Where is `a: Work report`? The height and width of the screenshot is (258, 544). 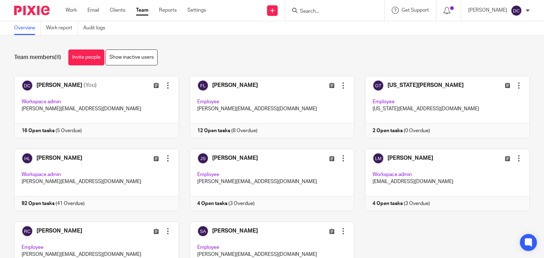
a: Work report is located at coordinates (62, 28).